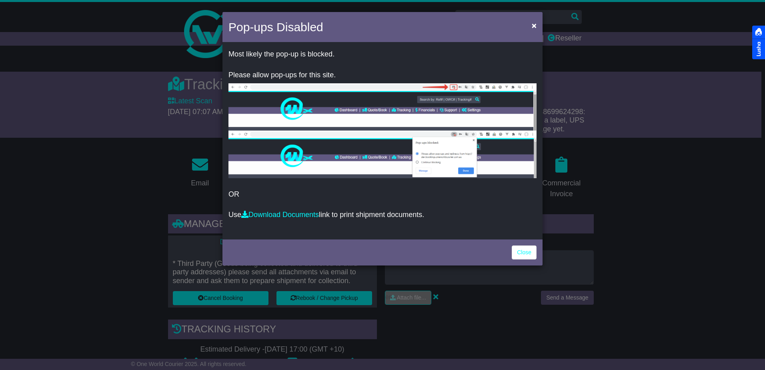 The width and height of the screenshot is (765, 370). I want to click on img: allow-popup-2.png, so click(382, 154).